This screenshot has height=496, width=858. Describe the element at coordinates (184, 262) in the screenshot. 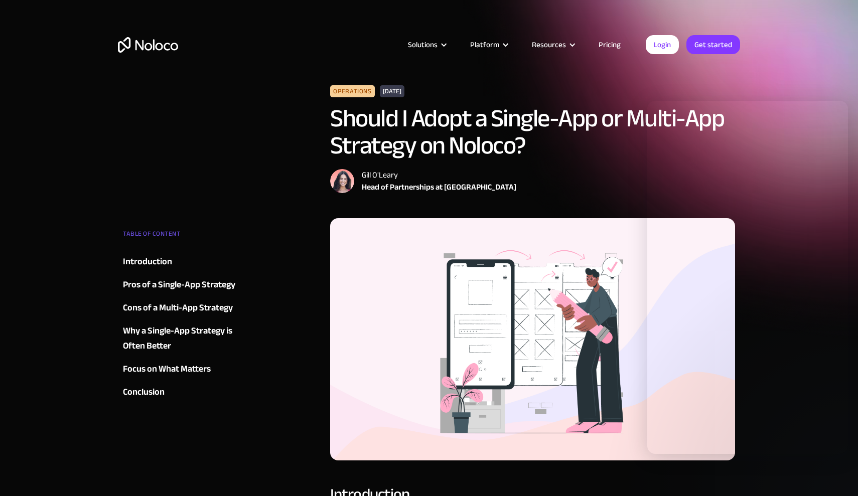

I see `a: Introduction` at that location.